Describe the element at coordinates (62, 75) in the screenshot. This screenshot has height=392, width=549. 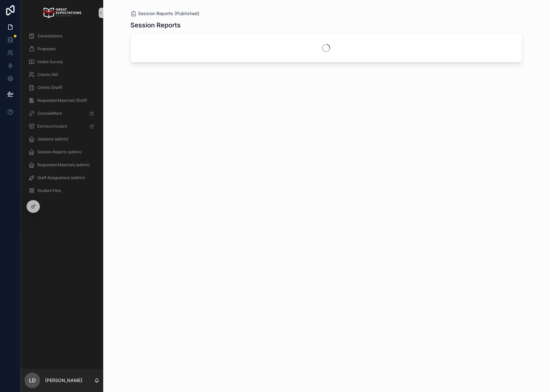
I see `a: Clients (All)` at that location.